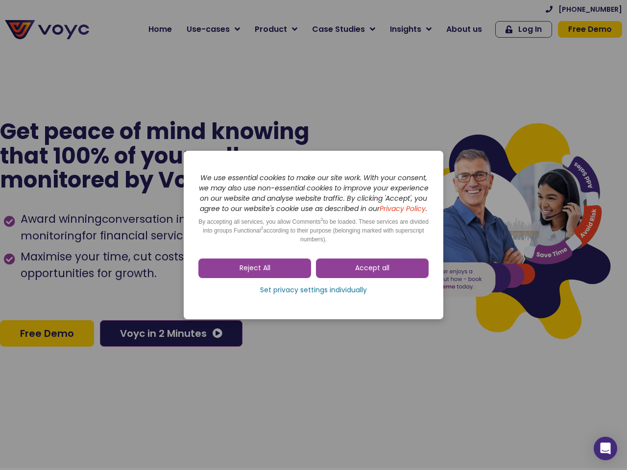 This screenshot has width=627, height=470. I want to click on a: Accept all, so click(372, 269).